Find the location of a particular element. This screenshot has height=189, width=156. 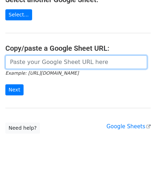

h4: Copy/paste a Google Sheet URL: is located at coordinates (78, 48).